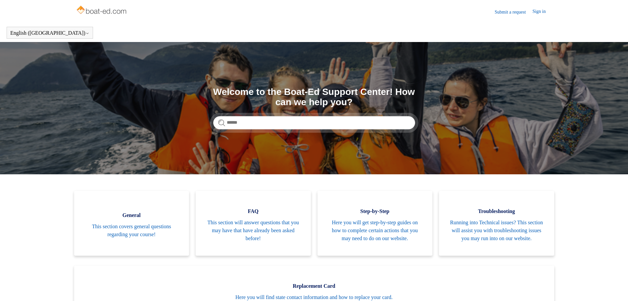  What do you see at coordinates (614, 288) in the screenshot?
I see `div: Live chat` at bounding box center [614, 288].